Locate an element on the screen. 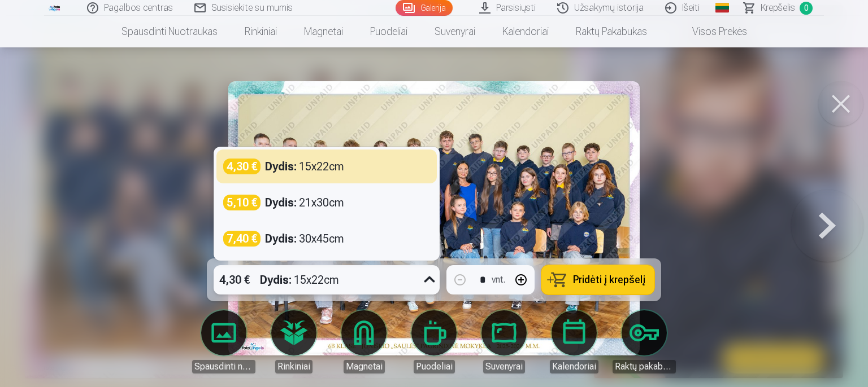  div: Kalendoriai is located at coordinates (574, 367).